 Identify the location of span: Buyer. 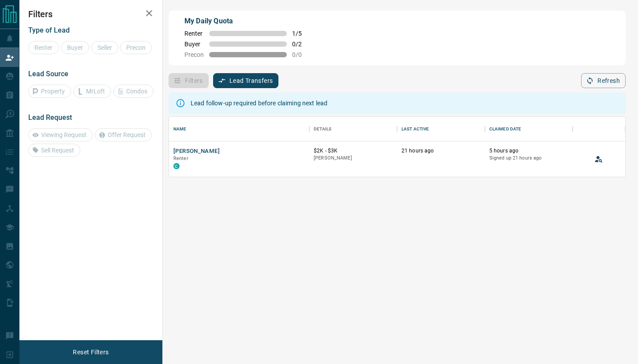
(194, 44).